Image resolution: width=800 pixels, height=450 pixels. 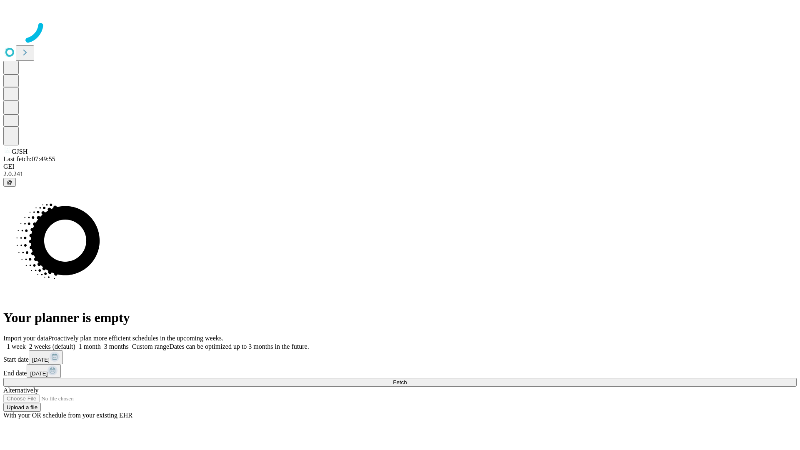 What do you see at coordinates (52, 346) in the screenshot?
I see `span: 2 weeks (default)` at bounding box center [52, 346].